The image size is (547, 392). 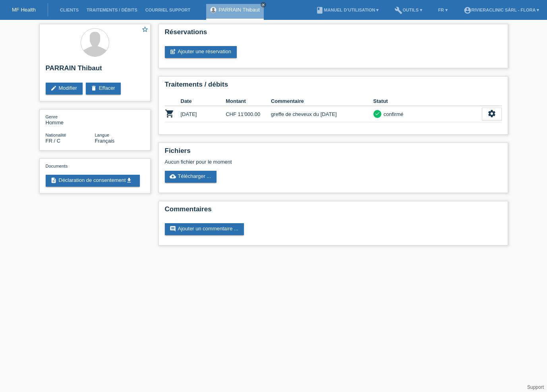 What do you see at coordinates (204, 229) in the screenshot?
I see `a: commentAjouter un commentaire ...` at bounding box center [204, 229].